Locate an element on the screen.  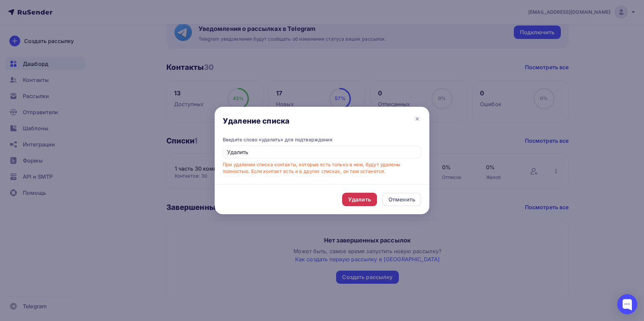
div: Отменить is located at coordinates (402, 200).